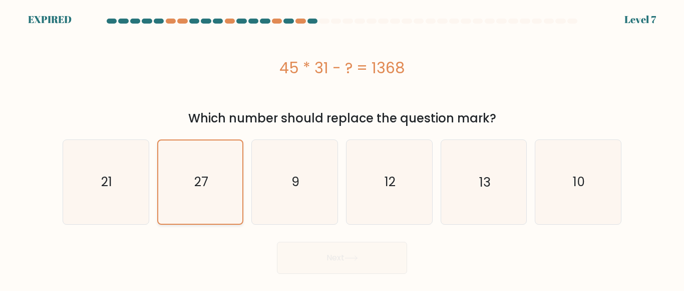  Describe the element at coordinates (342, 118) in the screenshot. I see `div: Which number should replace the question mark?` at that location.